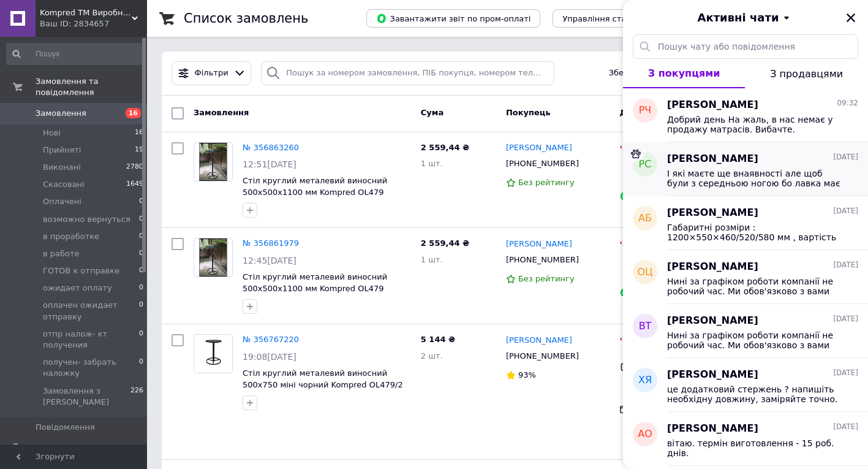 This screenshot has width=868, height=469. I want to click on span: Управління статусами, so click(608, 19).